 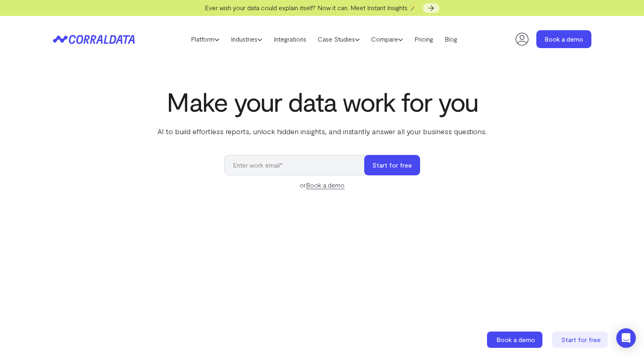 What do you see at coordinates (298, 165) in the screenshot?
I see `input: Enter work email*` at bounding box center [298, 165].